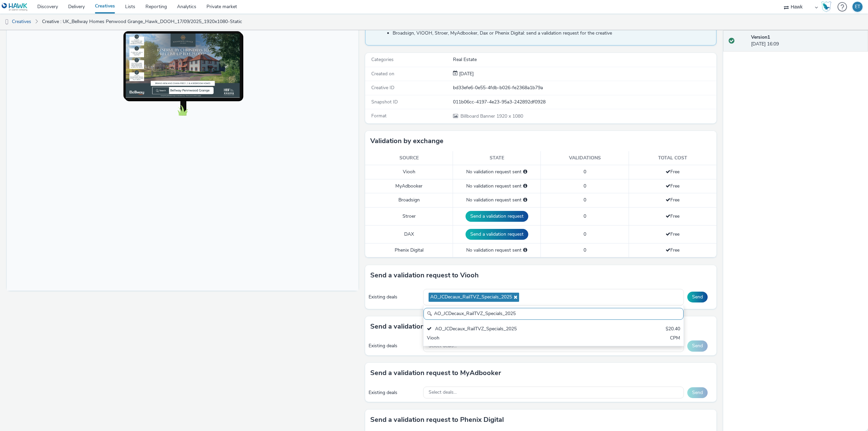 Image resolution: width=868 pixels, height=431 pixels. Describe the element at coordinates (585, 158) in the screenshot. I see `th: Validations` at that location.